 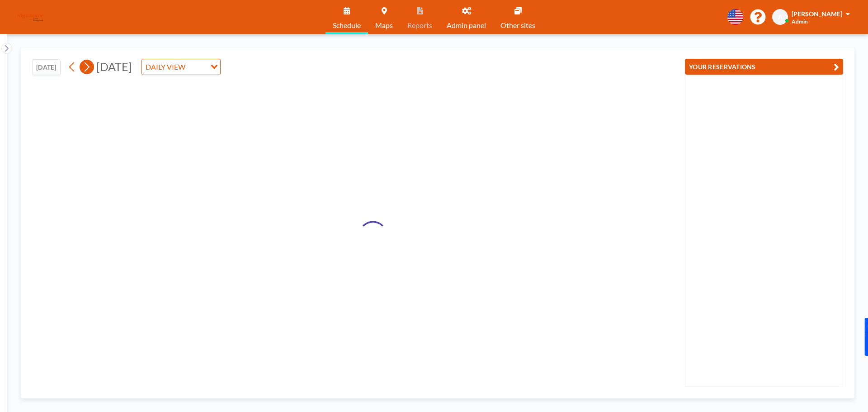 What do you see at coordinates (518, 26) in the screenshot?
I see `span: Other sites` at bounding box center [518, 26].